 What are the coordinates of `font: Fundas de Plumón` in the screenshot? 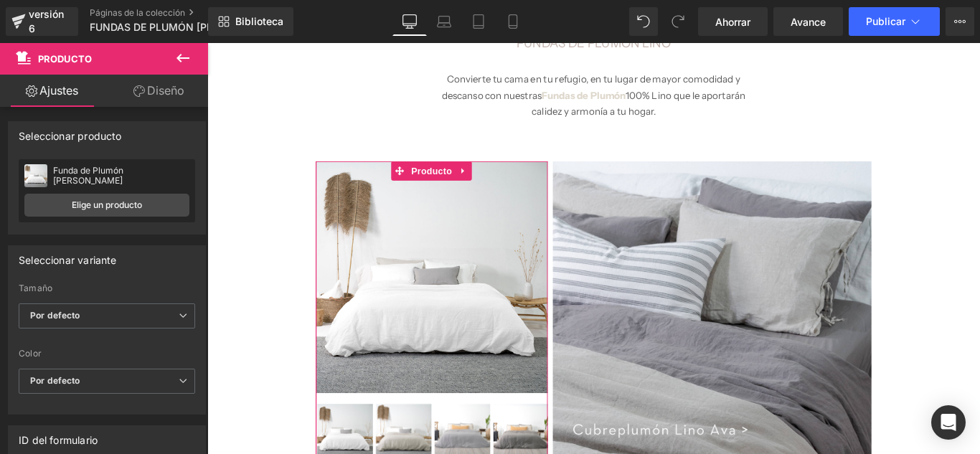 It's located at (422, 58).